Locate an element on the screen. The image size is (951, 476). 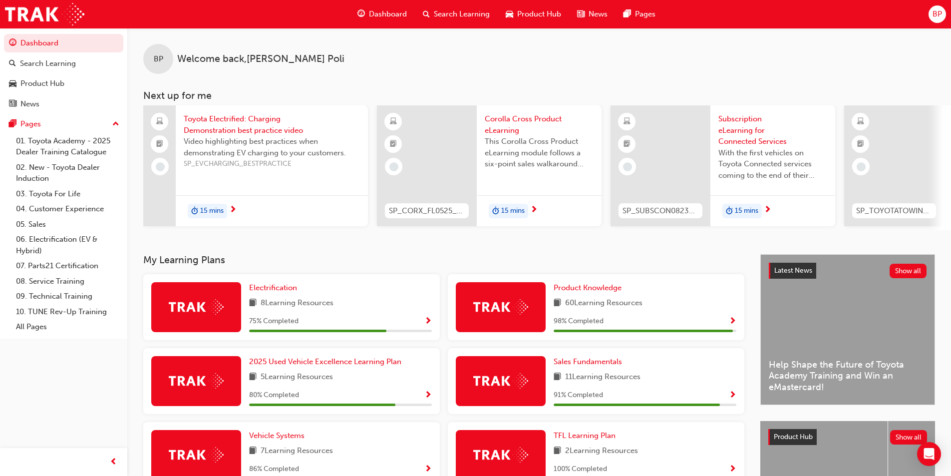
a: 08. Service Training is located at coordinates (67, 281).